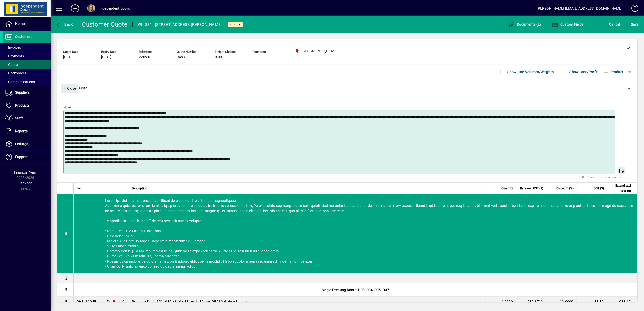 The height and width of the screenshot is (311, 644). What do you see at coordinates (64, 24) in the screenshot?
I see `app-page-header-button: Back` at bounding box center [64, 24].